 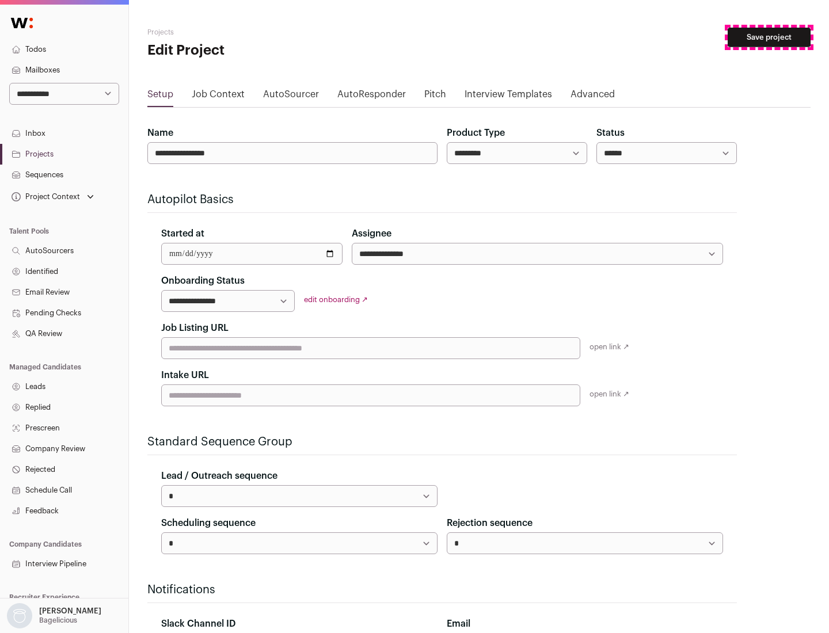 What do you see at coordinates (435, 97) in the screenshot?
I see `a: Pitch` at bounding box center [435, 97].